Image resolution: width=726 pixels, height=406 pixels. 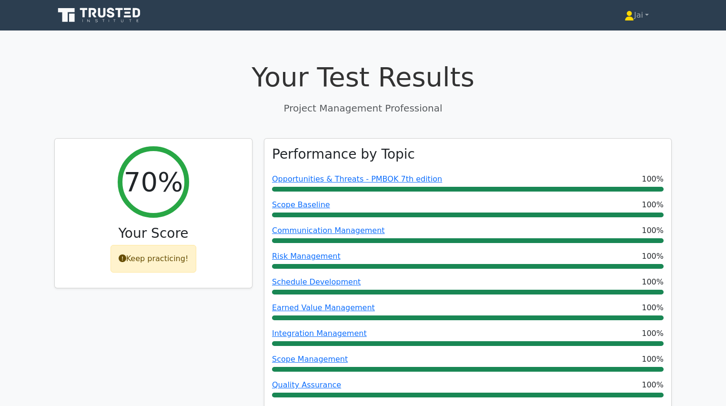 What do you see at coordinates (636, 15) in the screenshot?
I see `a: Jai` at bounding box center [636, 15].